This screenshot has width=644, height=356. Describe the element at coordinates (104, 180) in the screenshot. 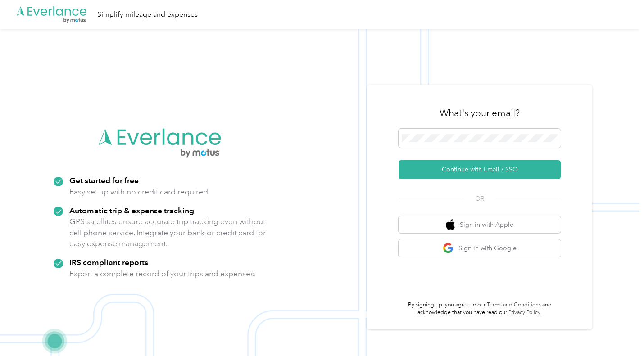

I see `strong: Get started for free` at that location.